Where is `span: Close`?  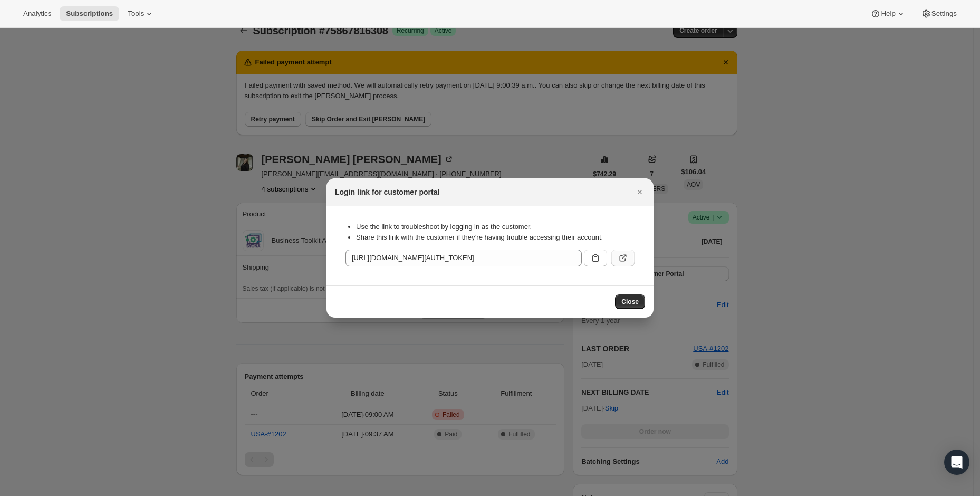 span: Close is located at coordinates (630, 302).